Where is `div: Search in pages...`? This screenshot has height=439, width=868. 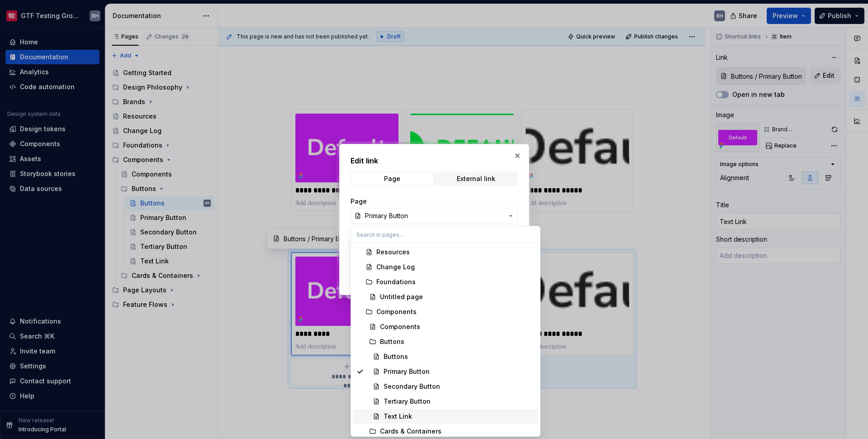 div: Search in pages... is located at coordinates (446, 339).